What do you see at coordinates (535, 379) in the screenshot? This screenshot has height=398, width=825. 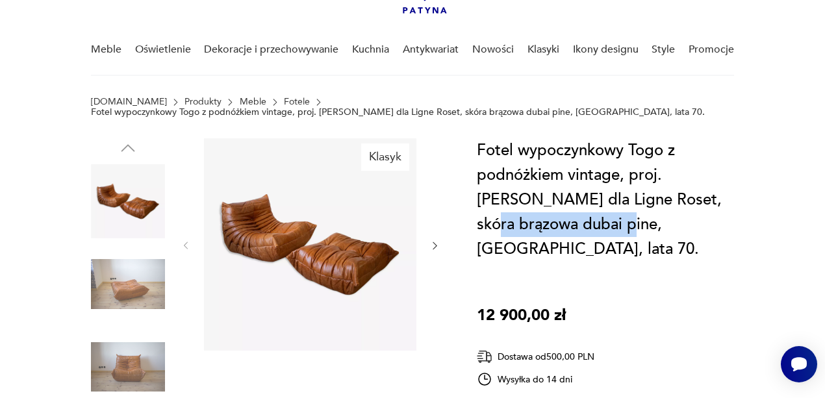 I see `div: Wysyłka do 14 dni` at bounding box center [535, 379].